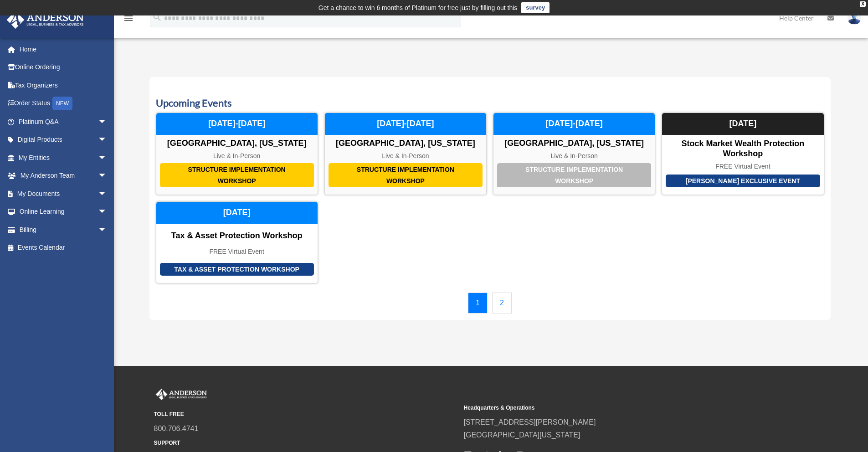  What do you see at coordinates (63, 122) in the screenshot?
I see `a: Platinum Q&Aarrow_drop_down` at bounding box center [63, 122].